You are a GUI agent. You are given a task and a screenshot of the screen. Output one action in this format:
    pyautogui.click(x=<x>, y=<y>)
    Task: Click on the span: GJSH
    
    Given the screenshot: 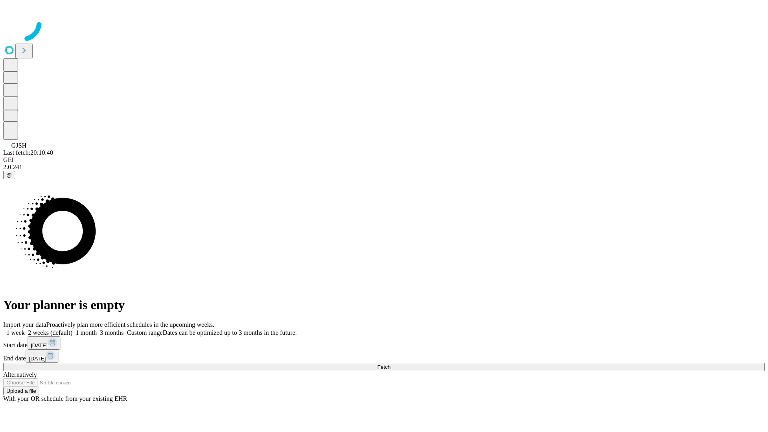 What is the action you would take?
    pyautogui.click(x=19, y=145)
    